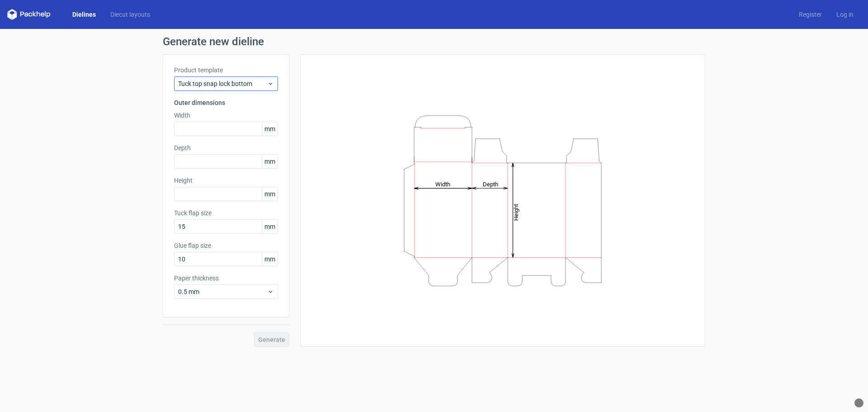 This screenshot has height=412, width=868. What do you see at coordinates (223, 84) in the screenshot?
I see `span: Tuck top snap lock bottom` at bounding box center [223, 84].